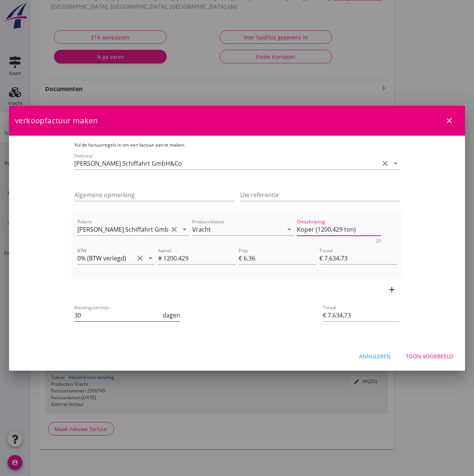 The width and height of the screenshot is (474, 476). What do you see at coordinates (123, 229) in the screenshot?
I see `input: Relatie` at bounding box center [123, 229].